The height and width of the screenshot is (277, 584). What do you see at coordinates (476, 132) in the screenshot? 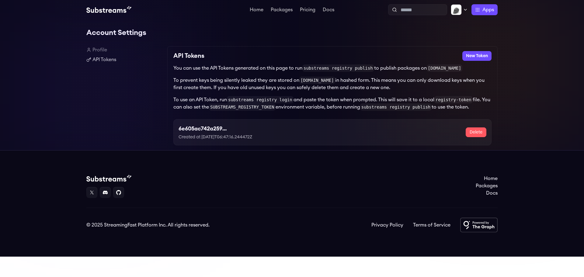
I see `button: Delete` at bounding box center [476, 132].